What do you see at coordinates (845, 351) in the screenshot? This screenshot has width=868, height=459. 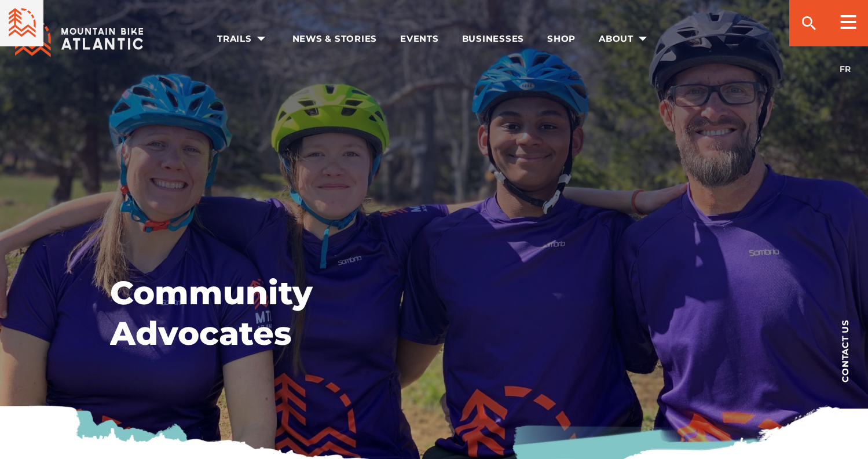 I see `span: Contact us` at bounding box center [845, 351].